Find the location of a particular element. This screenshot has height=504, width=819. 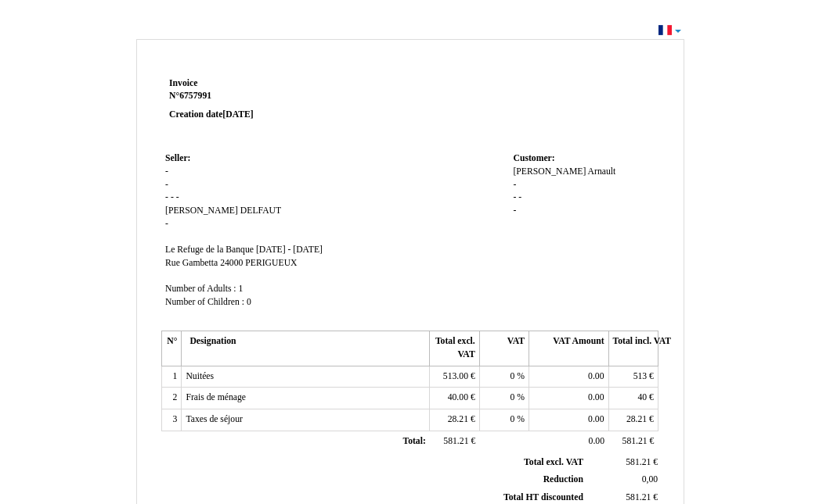

td: 1 is located at coordinates (171, 377).